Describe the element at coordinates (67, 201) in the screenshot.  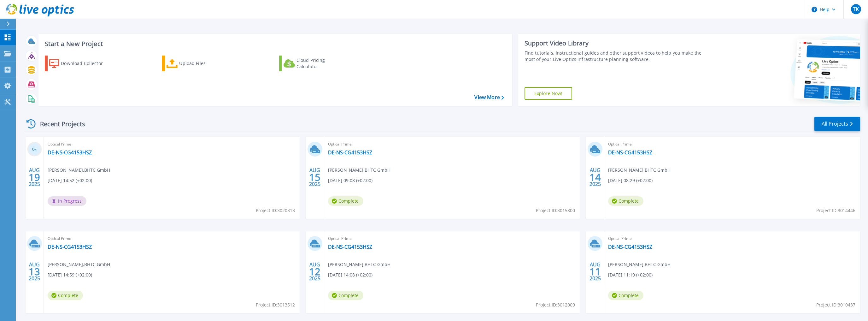
I see `span: In Progress` at that location.